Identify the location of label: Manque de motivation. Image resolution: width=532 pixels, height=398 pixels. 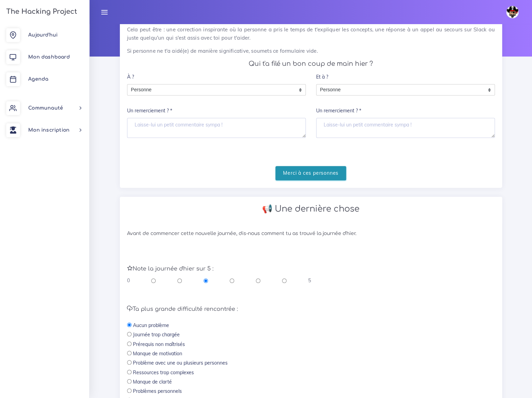
(158, 354).